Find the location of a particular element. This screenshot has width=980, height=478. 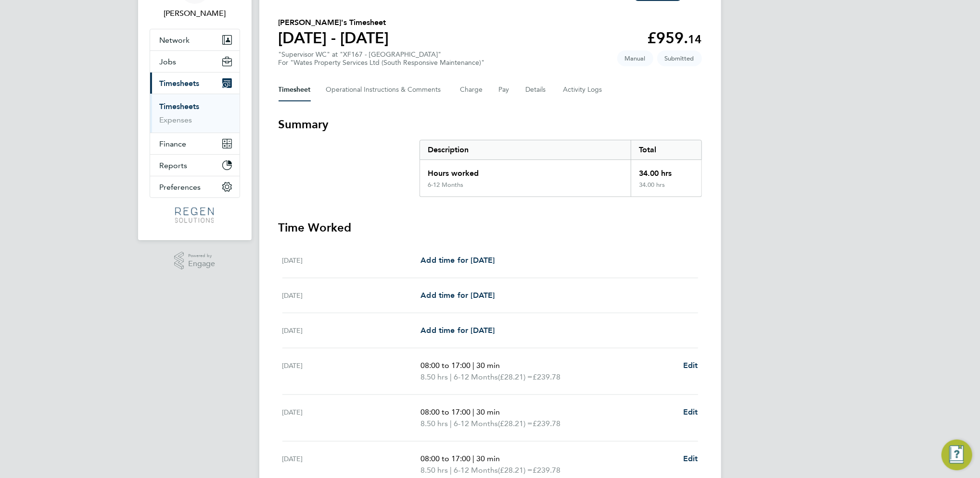

h3: Summary is located at coordinates (490, 124).